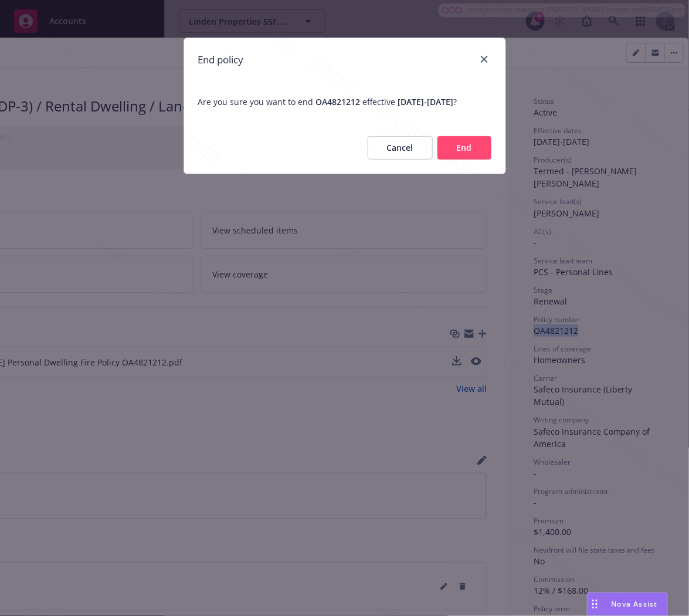  I want to click on button: Nova Assist, so click(628, 604).